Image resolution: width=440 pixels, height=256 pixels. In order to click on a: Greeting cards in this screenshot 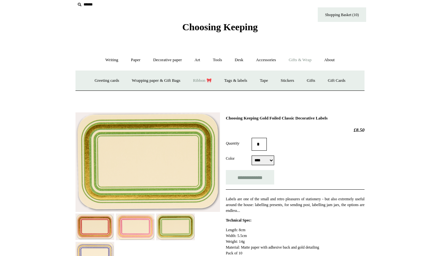, I will do `click(107, 81)`.